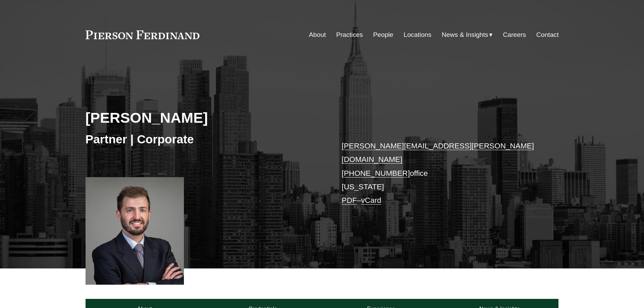 Image resolution: width=644 pixels, height=308 pixels. I want to click on a: Contact, so click(547, 35).